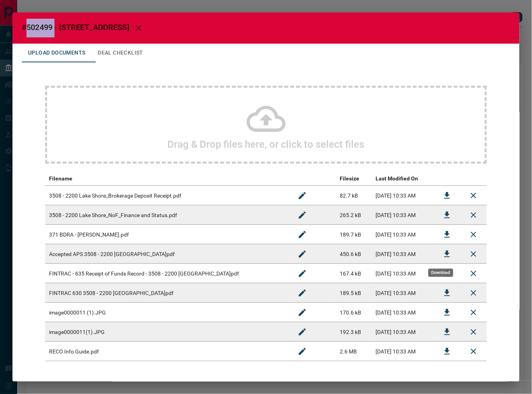 Image resolution: width=532 pixels, height=394 pixels. Describe the element at coordinates (354, 235) in the screenshot. I see `td: 189.7 kB` at that location.